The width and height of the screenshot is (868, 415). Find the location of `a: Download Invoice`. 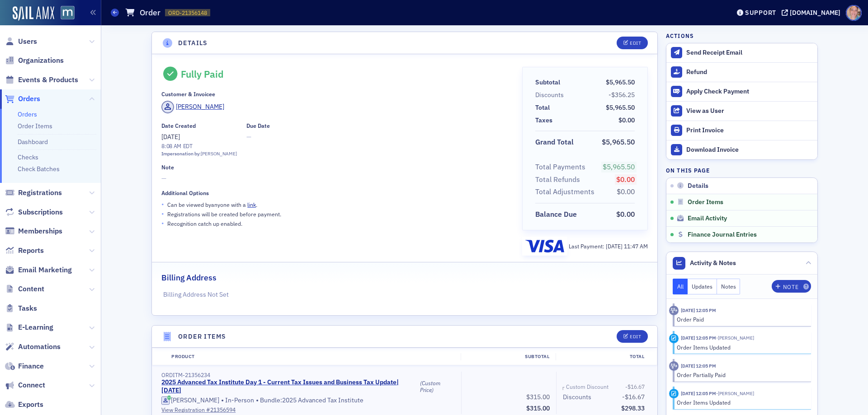

a: Download Invoice is located at coordinates (742, 150).